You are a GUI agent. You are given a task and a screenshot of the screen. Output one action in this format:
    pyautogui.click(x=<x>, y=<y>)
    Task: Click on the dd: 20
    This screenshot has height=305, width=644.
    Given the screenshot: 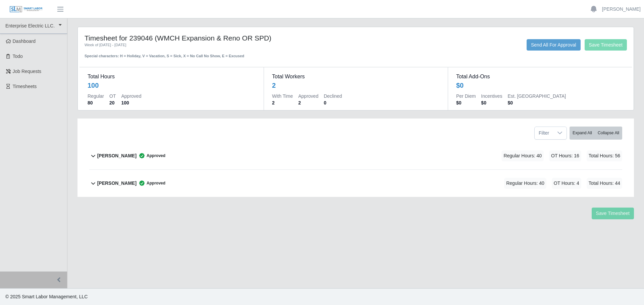 What is the action you would take?
    pyautogui.click(x=112, y=103)
    